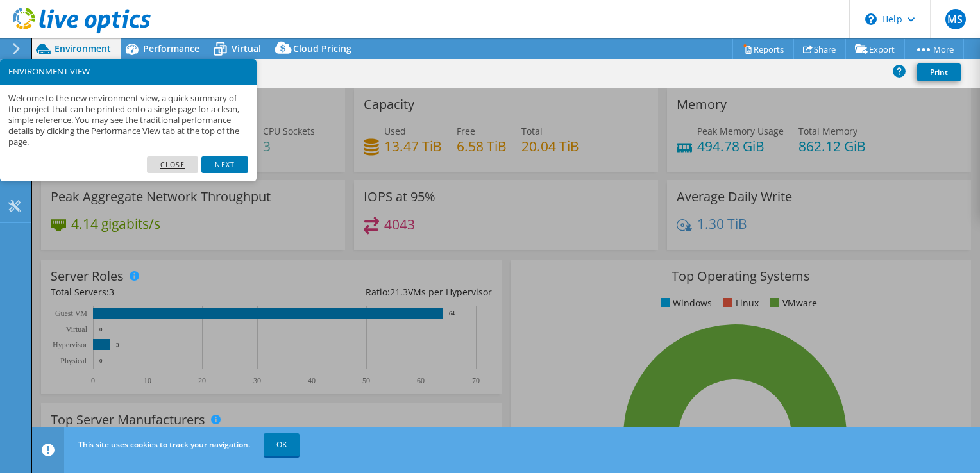 The height and width of the screenshot is (473, 980). I want to click on span: This site uses cookies to track your navigation., so click(164, 444).